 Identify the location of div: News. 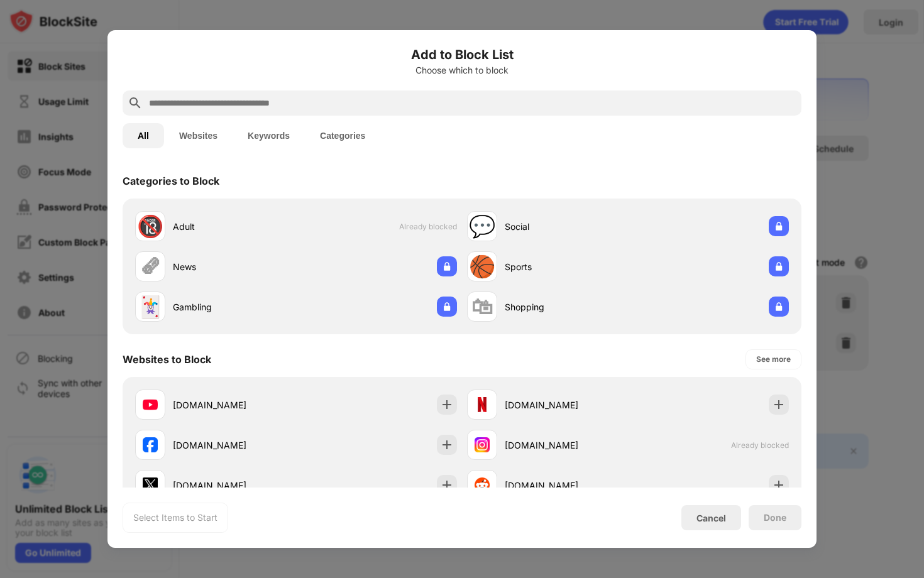
(235, 266).